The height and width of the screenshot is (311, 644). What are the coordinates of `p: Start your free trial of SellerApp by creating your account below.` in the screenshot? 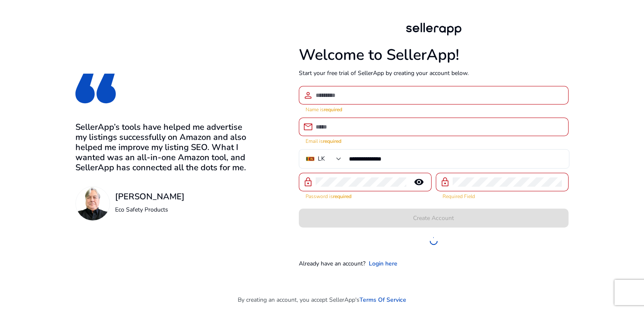 It's located at (434, 73).